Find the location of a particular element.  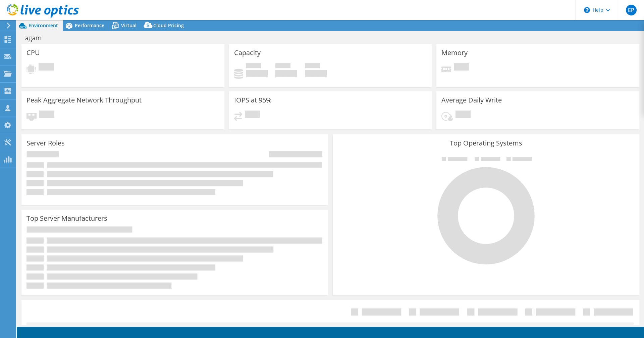

h3: CPU is located at coordinates (33, 52).